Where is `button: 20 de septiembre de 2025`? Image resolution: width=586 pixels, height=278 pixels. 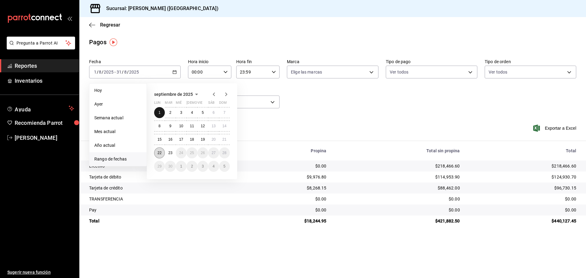
button: 20 de septiembre de 2025 is located at coordinates (213, 139).